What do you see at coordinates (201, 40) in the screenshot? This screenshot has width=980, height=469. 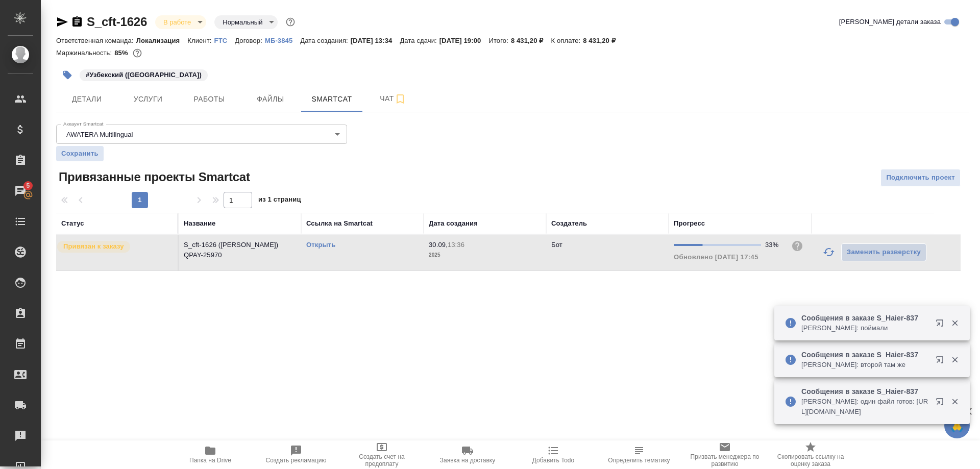 I see `p: Клиент:` at bounding box center [201, 40].